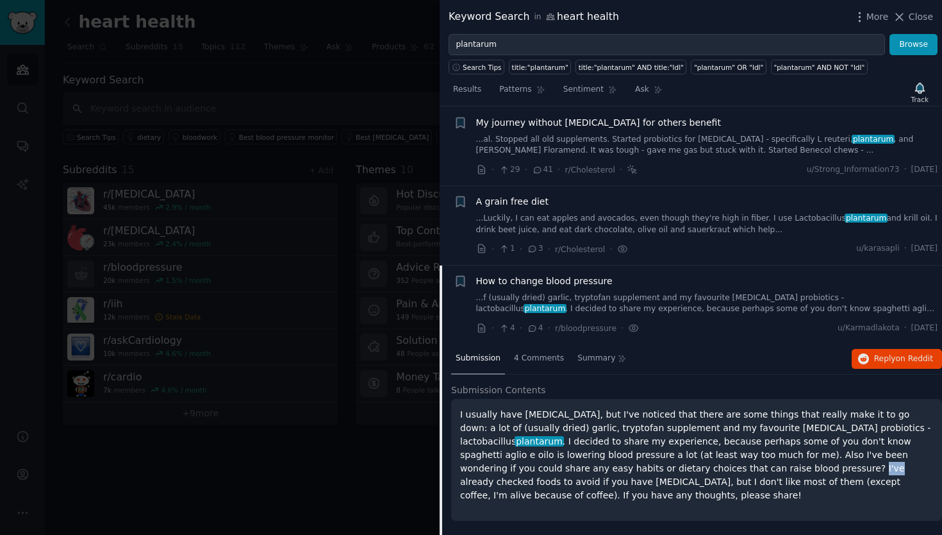  I want to click on div: title:"plantarum" AND title:"ldl", so click(632, 67).